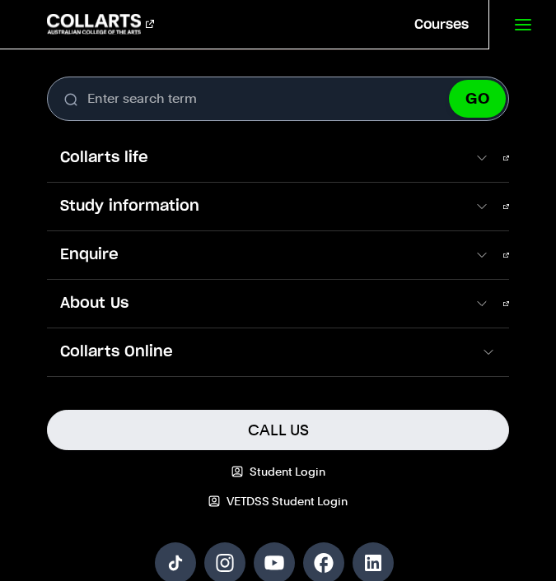 This screenshot has height=581, width=556. What do you see at coordinates (277, 430) in the screenshot?
I see `a: Call Us` at bounding box center [277, 430].